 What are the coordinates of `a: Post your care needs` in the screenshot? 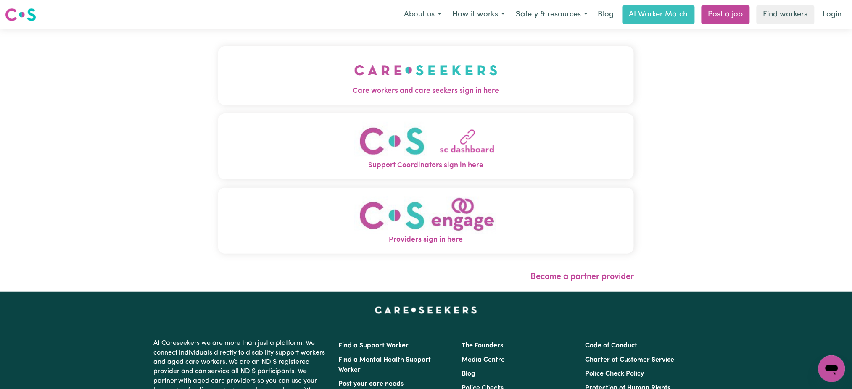 It's located at (371, 384).